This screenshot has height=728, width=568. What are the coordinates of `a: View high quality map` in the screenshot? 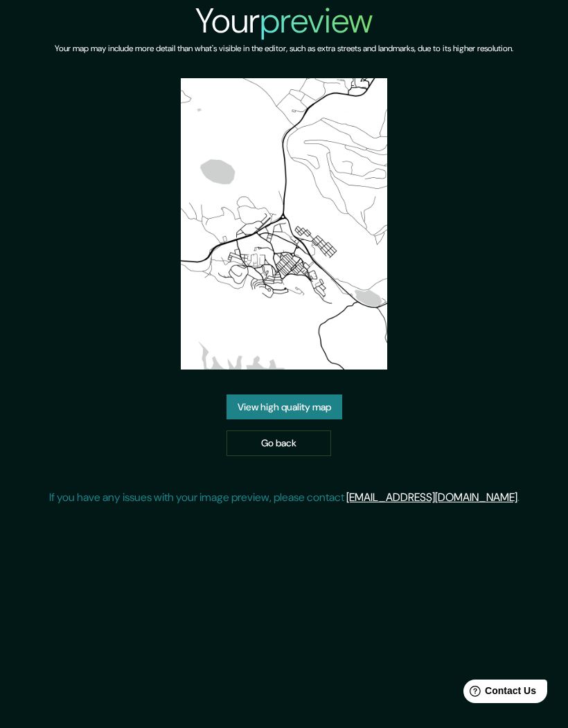 It's located at (284, 407).